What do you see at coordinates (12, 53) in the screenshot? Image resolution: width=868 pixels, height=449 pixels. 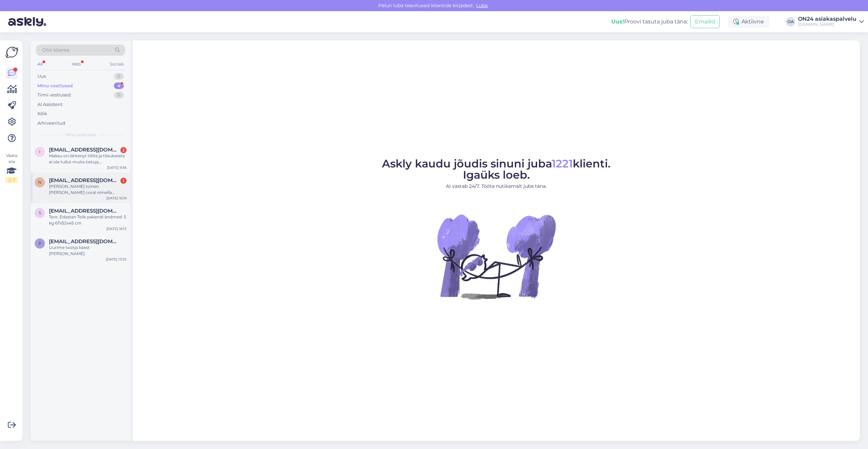 I see `img: Askly Logo` at bounding box center [12, 53].